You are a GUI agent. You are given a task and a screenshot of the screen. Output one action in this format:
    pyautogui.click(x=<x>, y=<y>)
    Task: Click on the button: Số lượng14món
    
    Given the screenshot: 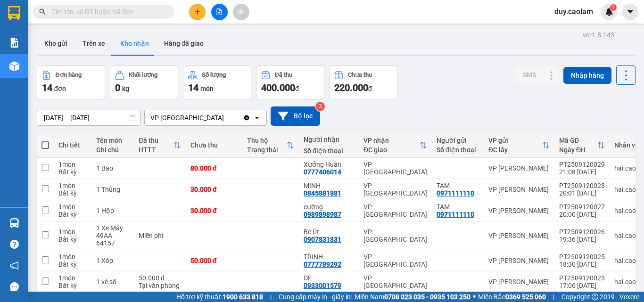 What is the action you would take?
    pyautogui.click(x=217, y=83)
    